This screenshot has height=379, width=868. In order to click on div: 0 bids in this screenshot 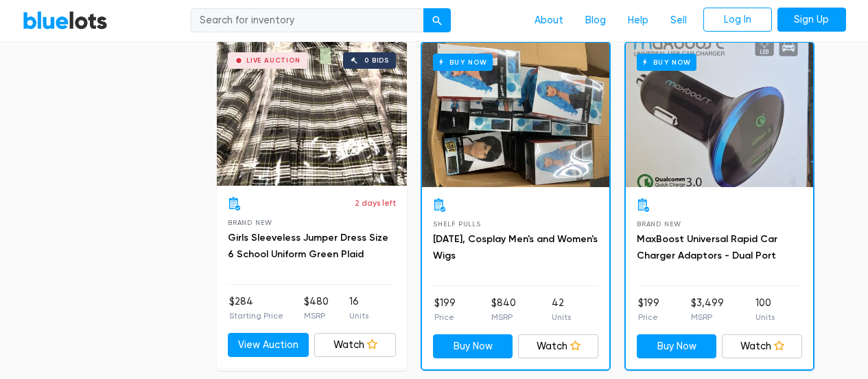, I will do `click(377, 60)`.